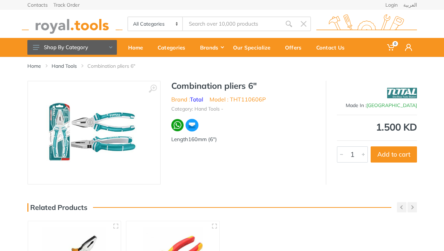 The height and width of the screenshot is (251, 444). What do you see at coordinates (178, 125) in the screenshot?
I see `img: wa.webp` at bounding box center [178, 125].